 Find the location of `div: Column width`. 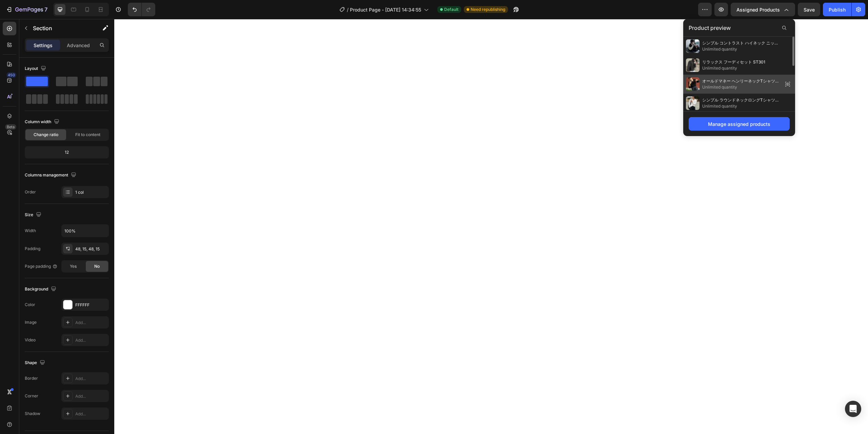

div: Column width is located at coordinates (43, 122).